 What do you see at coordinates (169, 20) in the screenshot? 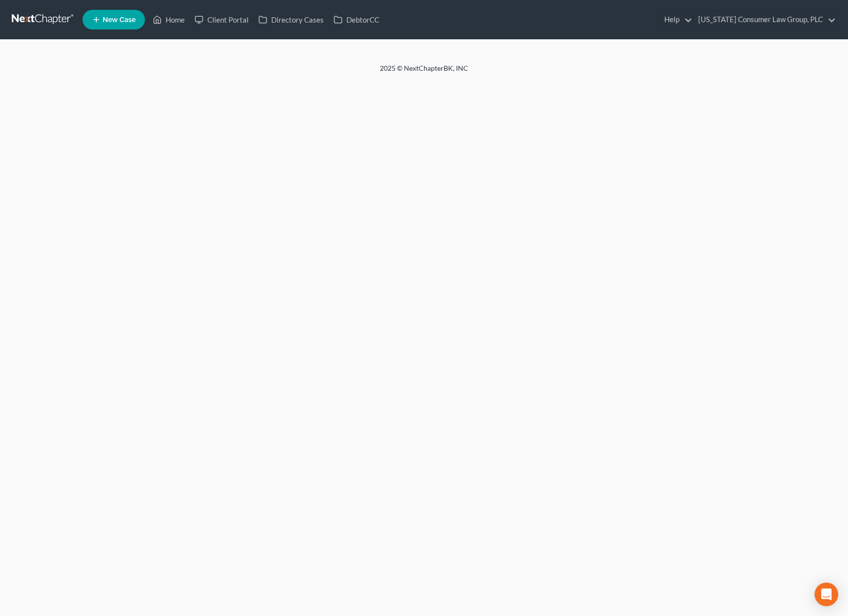
I see `a: Home` at bounding box center [169, 20].